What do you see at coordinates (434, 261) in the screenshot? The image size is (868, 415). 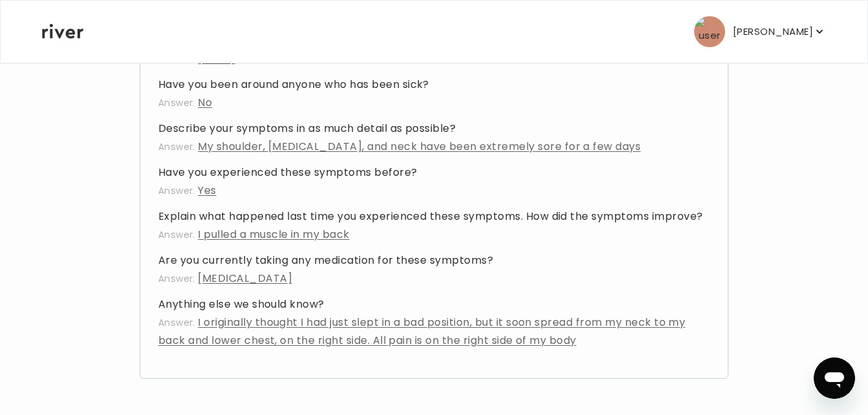 I see `h4: Are you currently taking any medication for these symptoms?` at bounding box center [434, 261].